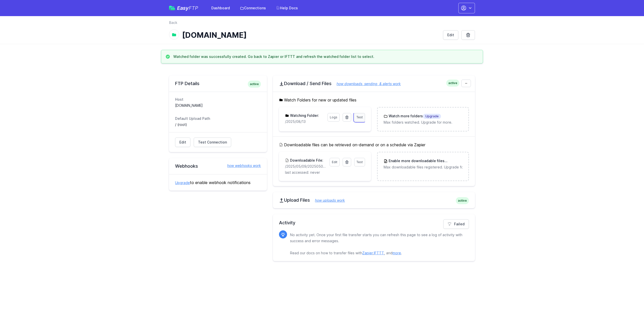  What do you see at coordinates (379, 253) in the screenshot?
I see `a: IFTTT` at bounding box center [379, 253].